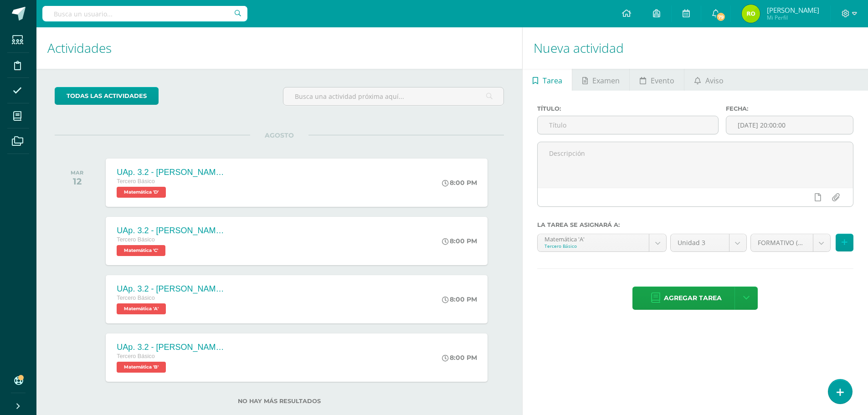 This screenshot has width=868, height=415. I want to click on h1: Actividades, so click(279, 48).